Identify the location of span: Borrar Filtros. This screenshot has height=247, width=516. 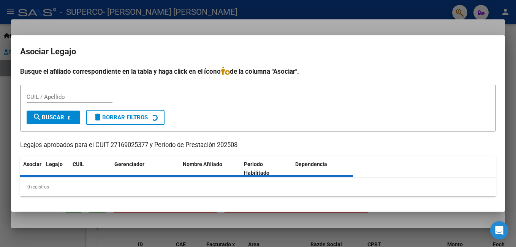
(120, 117).